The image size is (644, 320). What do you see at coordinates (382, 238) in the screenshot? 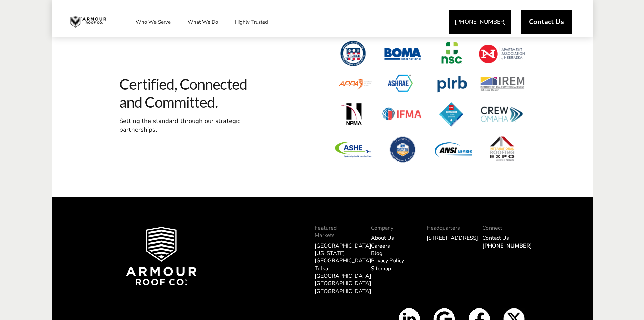
I see `a: About Us` at bounding box center [382, 238].